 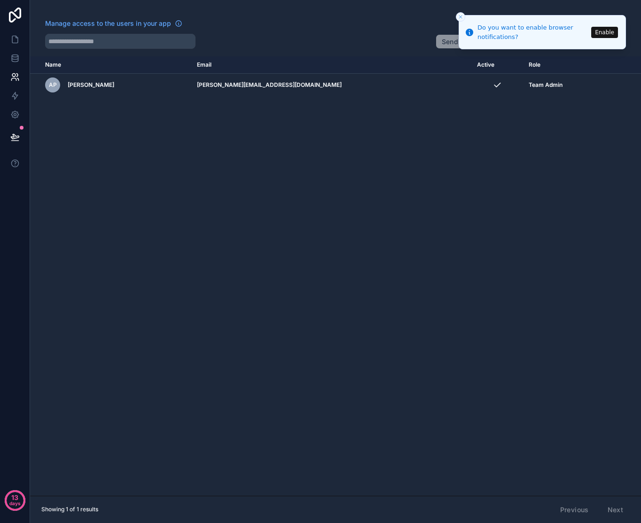 I want to click on th: Role, so click(x=563, y=65).